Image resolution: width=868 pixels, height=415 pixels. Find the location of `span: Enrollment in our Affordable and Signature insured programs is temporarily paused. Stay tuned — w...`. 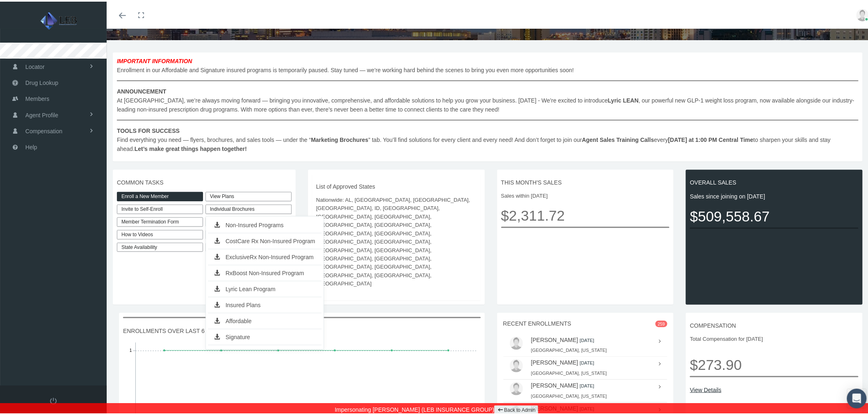

span: Enrollment in our Affordable and Signature insured programs is temporarily paused. Stay tuned — w... is located at coordinates (488, 103).